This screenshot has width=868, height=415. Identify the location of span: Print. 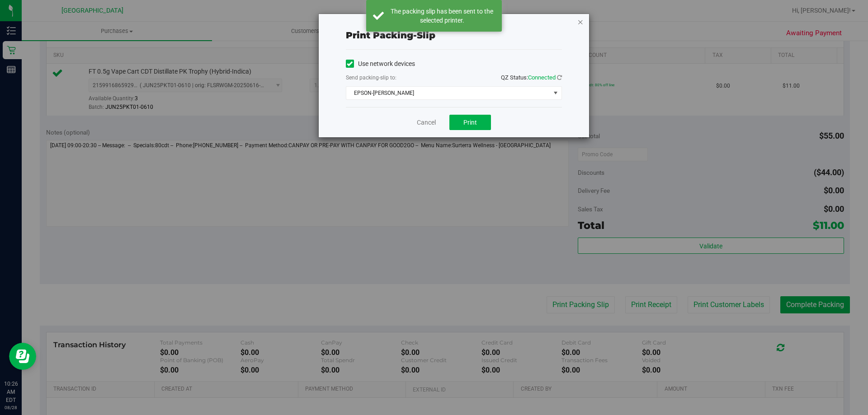
(470, 122).